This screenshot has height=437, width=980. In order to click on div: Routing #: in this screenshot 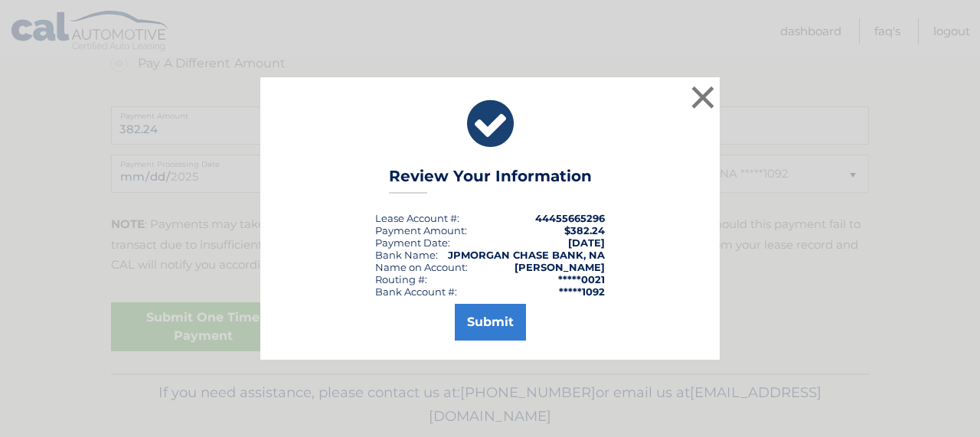, I will do `click(401, 280)`.